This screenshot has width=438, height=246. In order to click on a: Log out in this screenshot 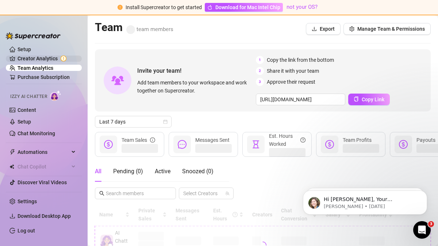, I will do `click(26, 230)`.